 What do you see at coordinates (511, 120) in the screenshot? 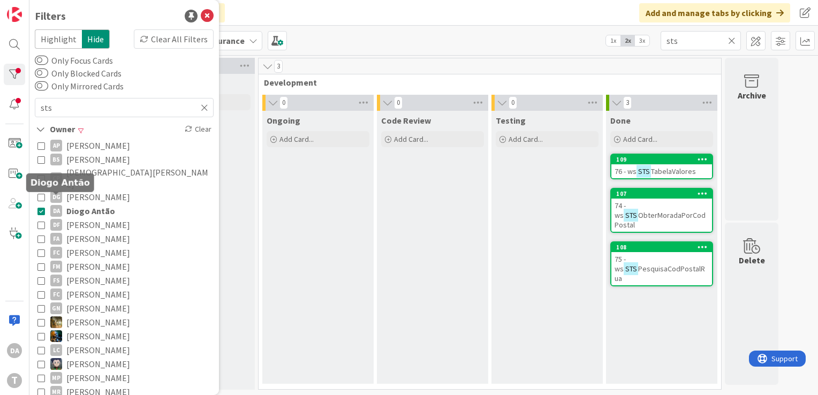
I see `span: Testing` at bounding box center [511, 120].